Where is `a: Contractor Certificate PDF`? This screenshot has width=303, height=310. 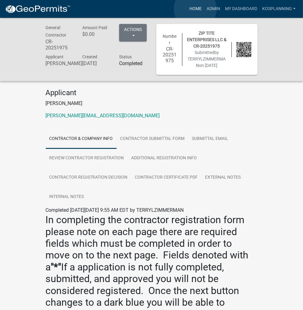
a: Contractor Certificate PDF is located at coordinates (166, 178).